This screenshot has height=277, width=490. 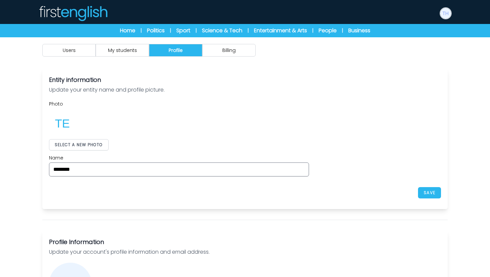 What do you see at coordinates (229, 50) in the screenshot?
I see `button: Billing` at bounding box center [229, 50].